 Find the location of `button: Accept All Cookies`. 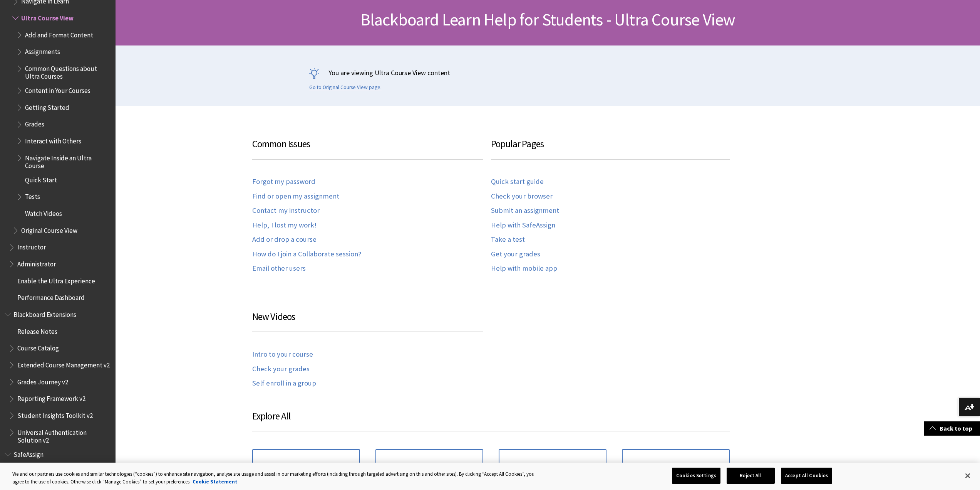

button: Accept All Cookies is located at coordinates (806, 475).